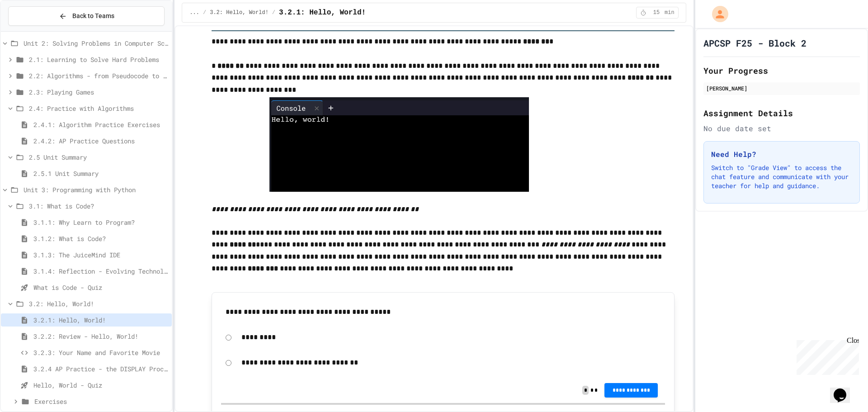 The width and height of the screenshot is (868, 412). I want to click on span: Hello, World - Quiz, so click(101, 385).